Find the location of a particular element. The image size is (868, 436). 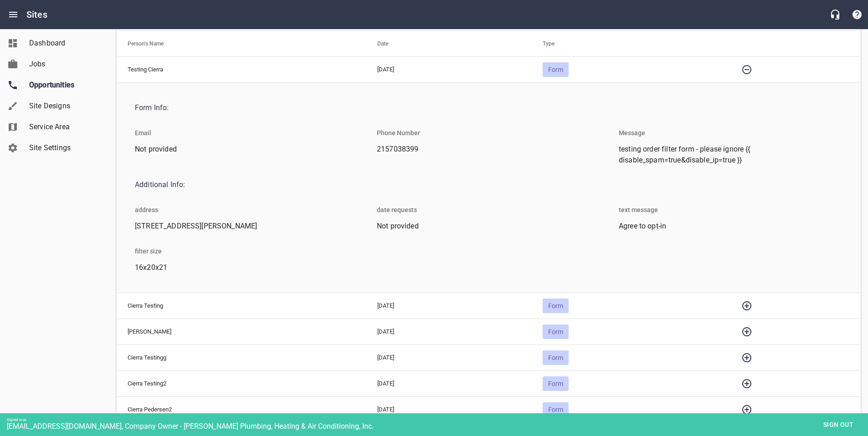

span: 16x20x21 is located at coordinates (243, 268).